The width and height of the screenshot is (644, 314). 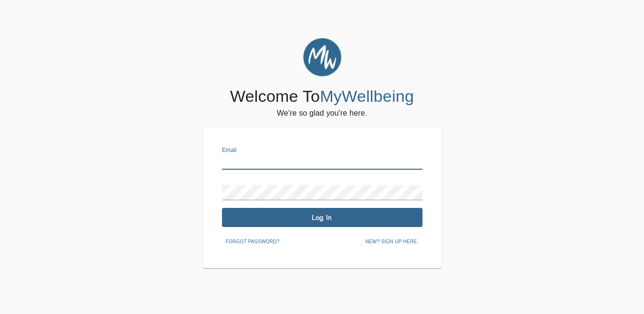 What do you see at coordinates (252, 242) in the screenshot?
I see `button: Forgot password?` at bounding box center [252, 242].